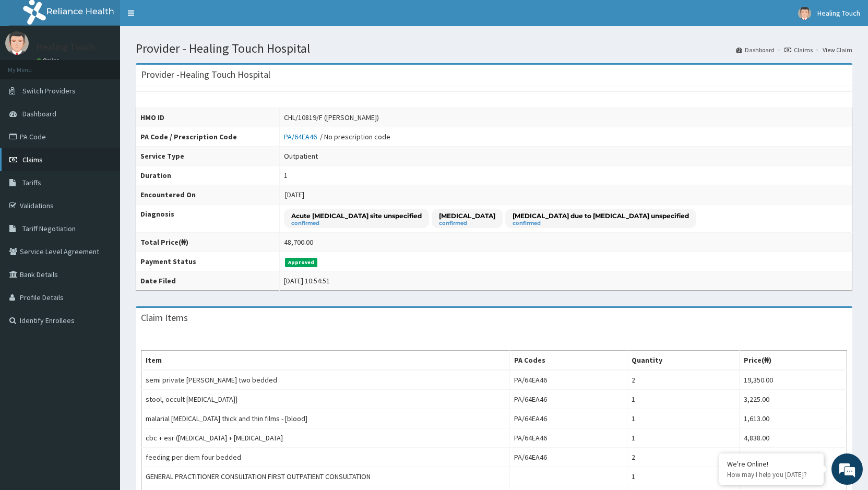 The width and height of the screenshot is (868, 490). What do you see at coordinates (66, 47) in the screenshot?
I see `p: Healing Touch` at bounding box center [66, 47].